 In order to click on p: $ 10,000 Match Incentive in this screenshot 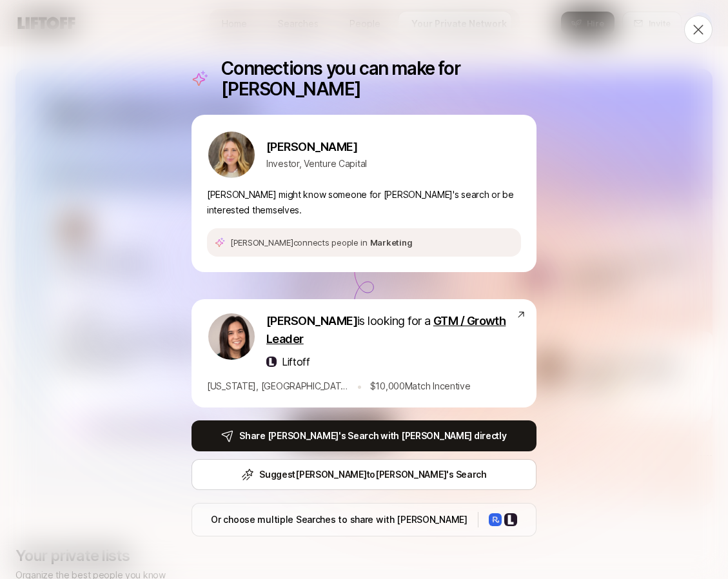, I will do `click(420, 386)`.